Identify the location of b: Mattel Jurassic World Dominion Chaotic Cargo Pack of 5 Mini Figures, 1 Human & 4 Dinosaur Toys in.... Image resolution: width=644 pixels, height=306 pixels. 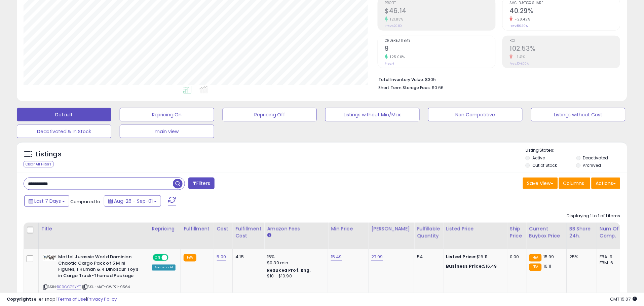
(99, 267).